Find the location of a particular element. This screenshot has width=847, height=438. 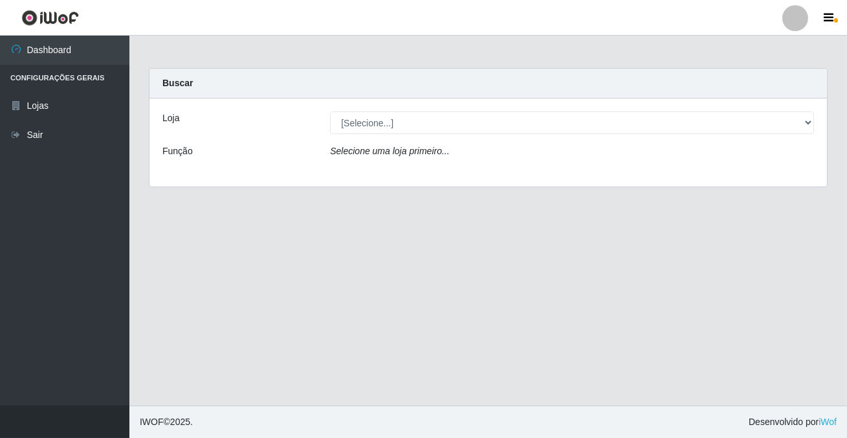

label: Loja is located at coordinates (171, 118).